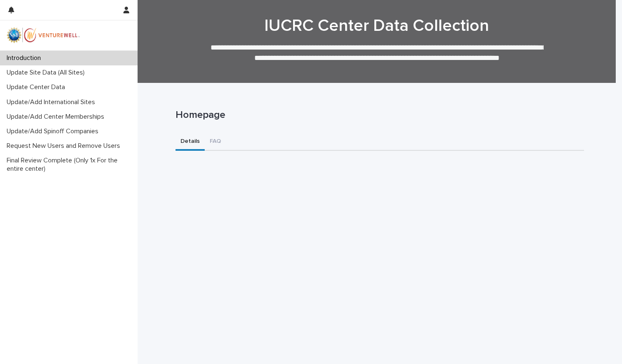  Describe the element at coordinates (53, 102) in the screenshot. I see `p: Update/Add International Sites` at that location.